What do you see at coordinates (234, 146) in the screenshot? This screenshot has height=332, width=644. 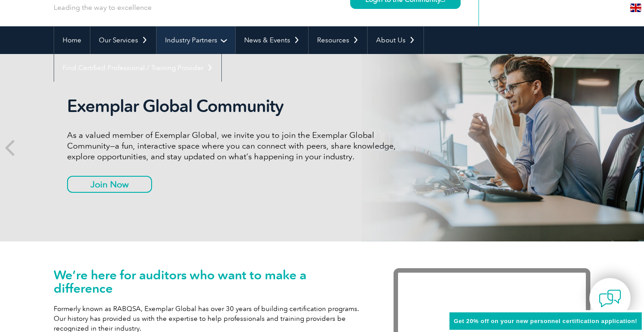 I see `p: As a valued member of Exemplar Global, we invite you to join the Exemplar Global Community—a fun,...` at bounding box center [234, 146].